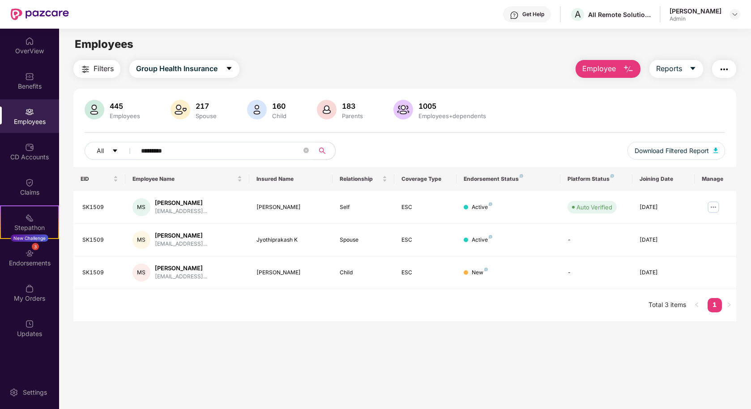  What do you see at coordinates (97, 69) in the screenshot?
I see `button: Filters` at bounding box center [97, 69].